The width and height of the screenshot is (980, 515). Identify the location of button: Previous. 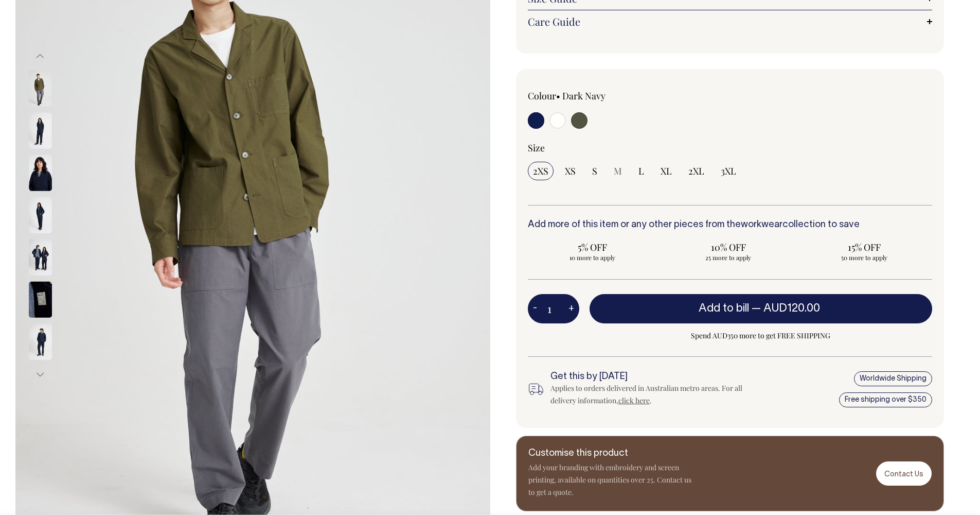
(40, 56).